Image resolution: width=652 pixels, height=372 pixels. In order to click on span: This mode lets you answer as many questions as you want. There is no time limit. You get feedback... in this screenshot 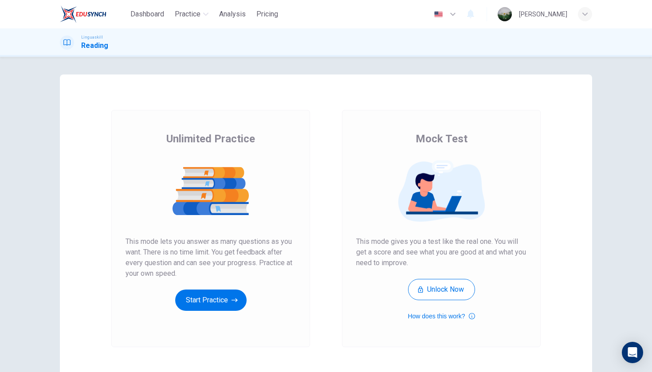, I will do `click(211, 258)`.